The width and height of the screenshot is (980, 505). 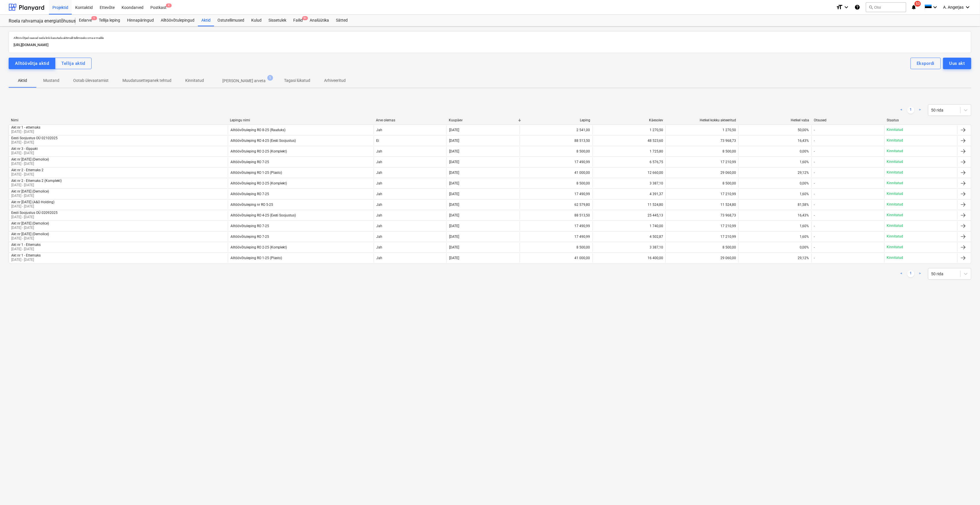 What do you see at coordinates (178, 20) in the screenshot?
I see `a: Alltöövõtulepingud` at bounding box center [178, 20].